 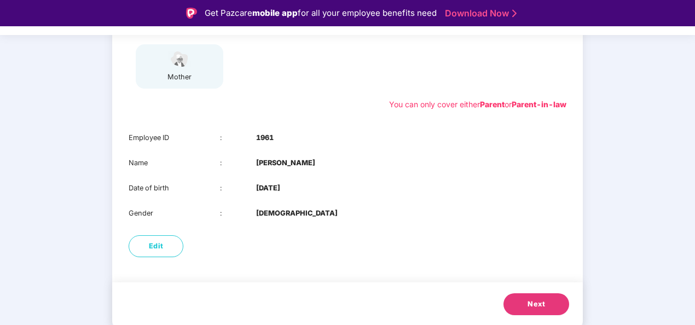 What do you see at coordinates (321, 13) in the screenshot?
I see `div: Get Pazcare for all your employee benefits need` at bounding box center [321, 13].